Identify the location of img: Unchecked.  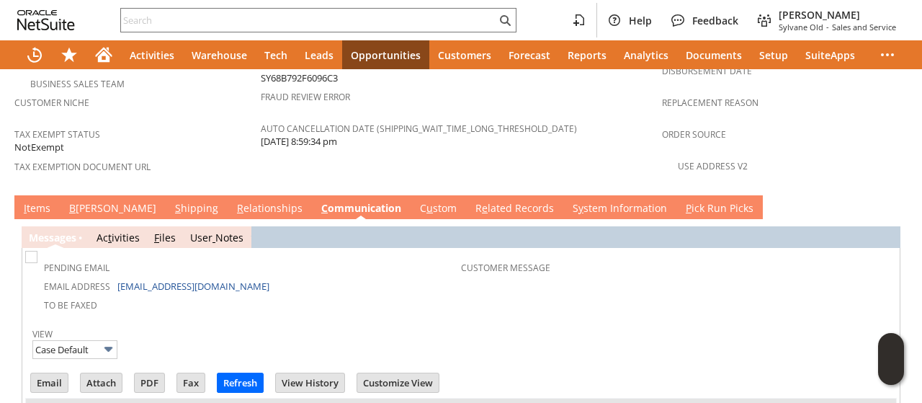
(31, 256).